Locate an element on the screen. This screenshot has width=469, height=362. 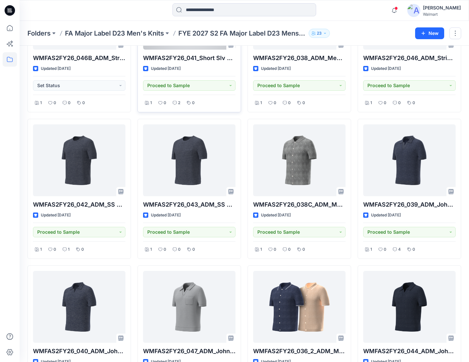
p: FYE 2027 S2 FA Major Label D23 Mens Knits is located at coordinates (242, 33).